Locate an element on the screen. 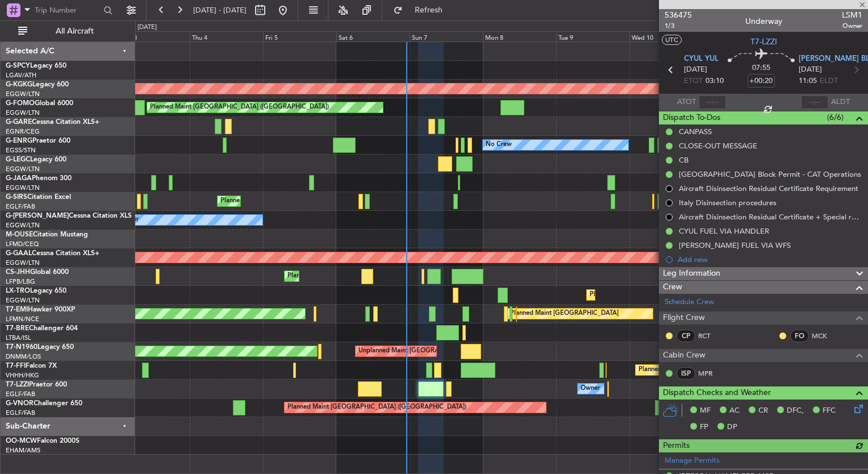 Image resolution: width=868 pixels, height=474 pixels. div: Mon 8 is located at coordinates (519, 37).